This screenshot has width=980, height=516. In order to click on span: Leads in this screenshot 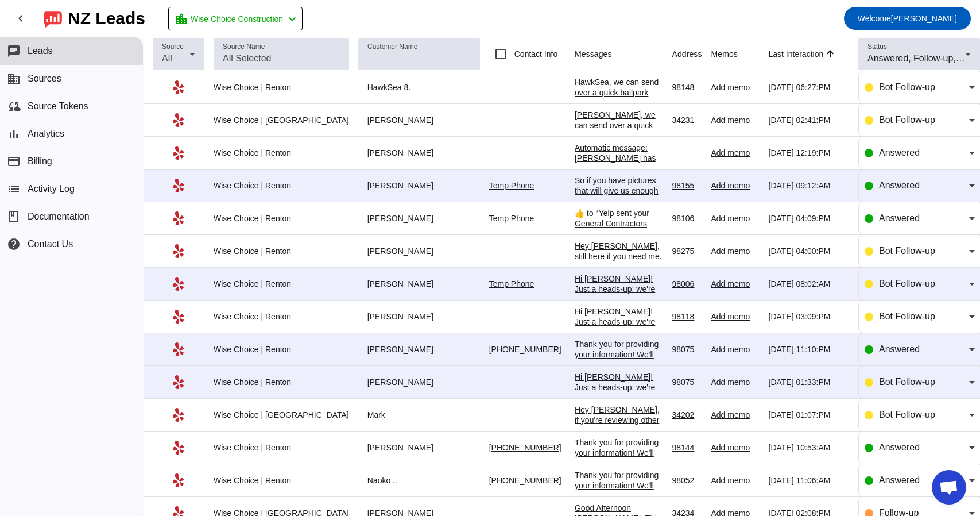, I will do `click(40, 51)`.